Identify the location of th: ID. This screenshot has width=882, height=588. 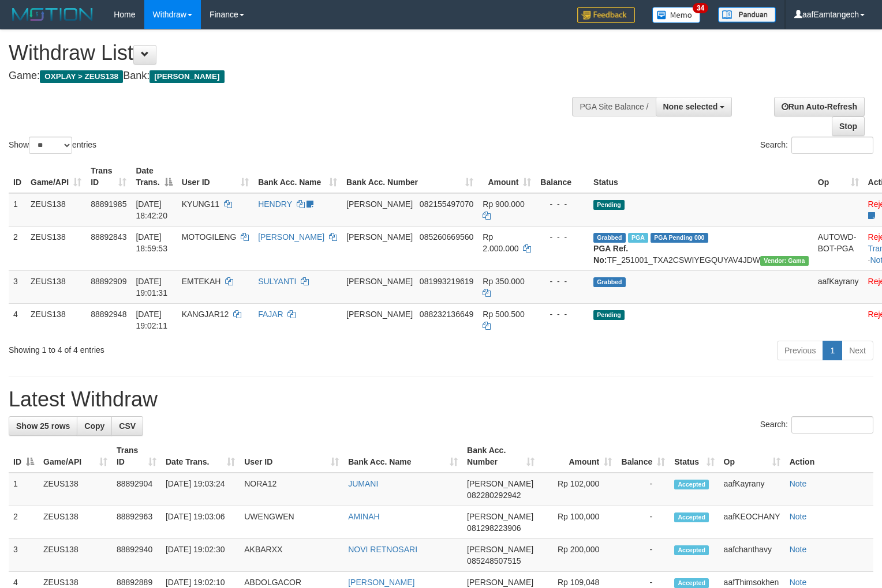
(17, 176).